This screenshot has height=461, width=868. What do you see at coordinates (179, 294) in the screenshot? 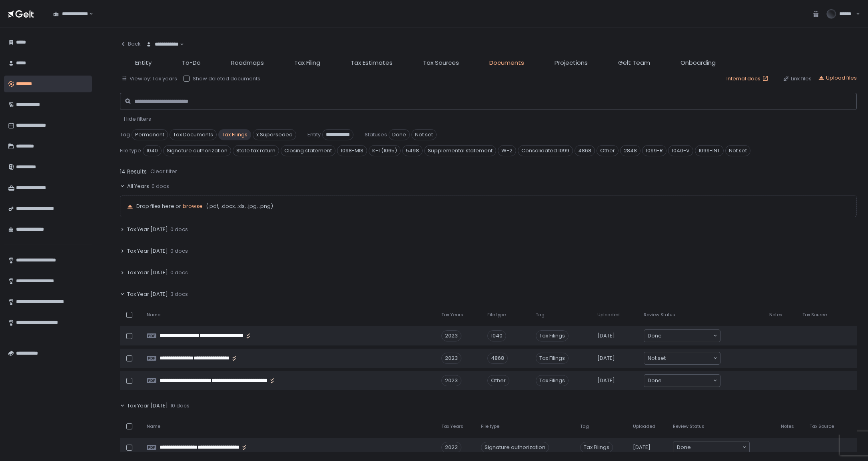
I see `span: 3 docs` at bounding box center [179, 294].